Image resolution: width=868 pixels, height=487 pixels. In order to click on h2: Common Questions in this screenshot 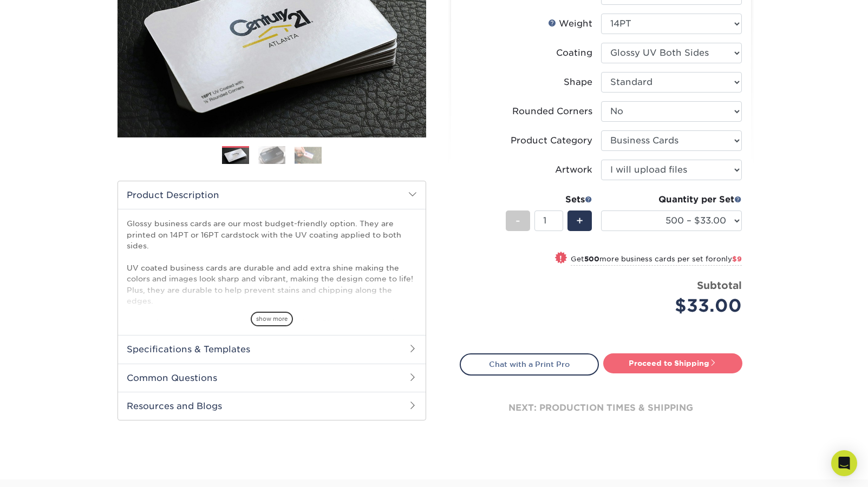, I will do `click(272, 377)`.